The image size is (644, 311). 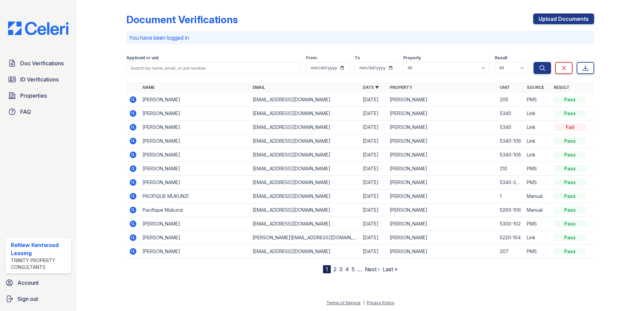 I want to click on td: 210, so click(x=511, y=169).